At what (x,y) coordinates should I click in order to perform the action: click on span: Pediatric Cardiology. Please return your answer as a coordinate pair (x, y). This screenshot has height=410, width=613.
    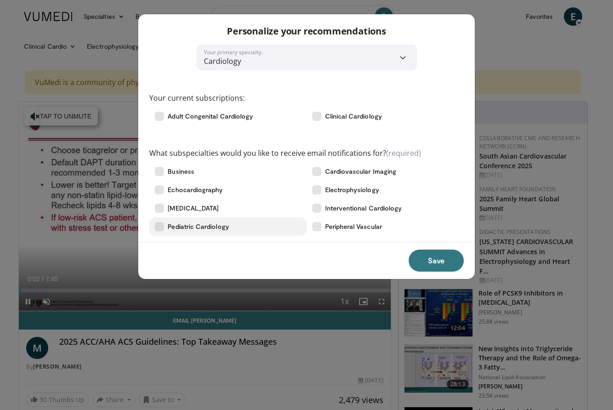
    Looking at the image, I should click on (198, 226).